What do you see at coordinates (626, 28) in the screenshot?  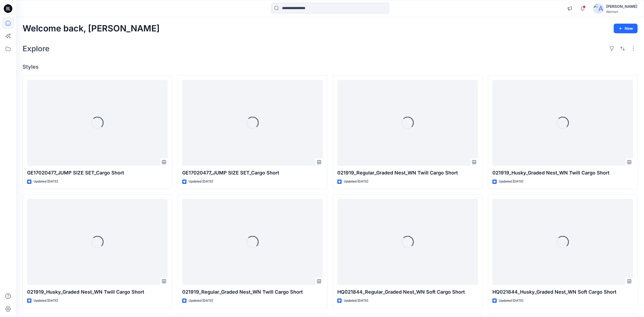 I see `button: New` at bounding box center [626, 28].